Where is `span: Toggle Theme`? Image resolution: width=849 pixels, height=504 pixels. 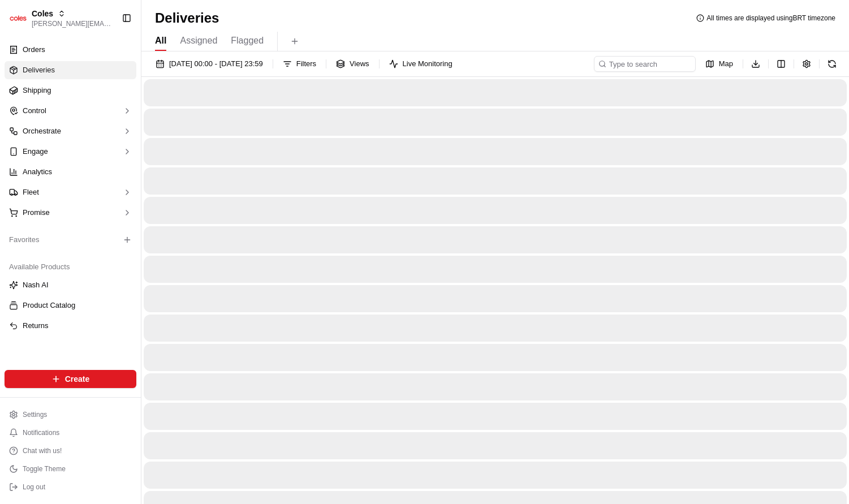
span: Toggle Theme is located at coordinates (44, 469).